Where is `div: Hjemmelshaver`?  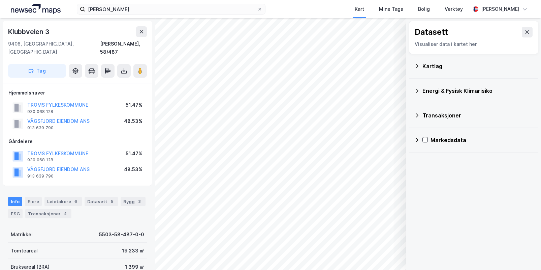
div: Hjemmelshaver is located at coordinates (77, 93).